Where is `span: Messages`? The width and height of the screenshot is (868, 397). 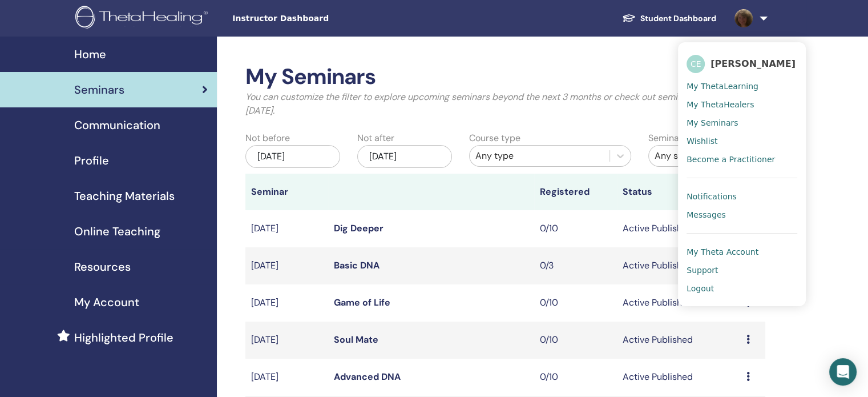 span: Messages is located at coordinates (706, 214).